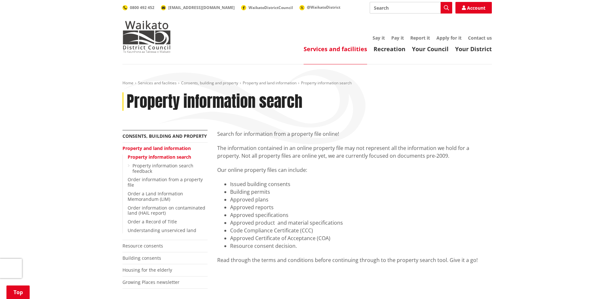 The height and width of the screenshot is (299, 614). I want to click on li: Code Compliance Certificate (CCC), so click(361, 231).